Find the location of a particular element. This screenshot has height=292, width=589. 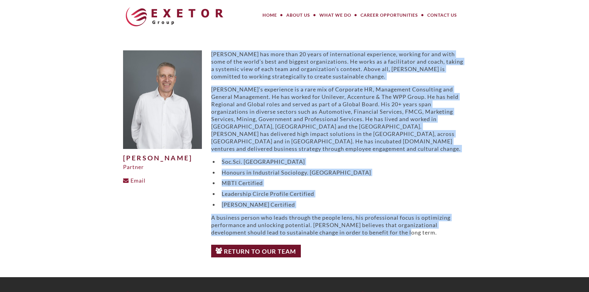

div: Partner is located at coordinates (162, 167).